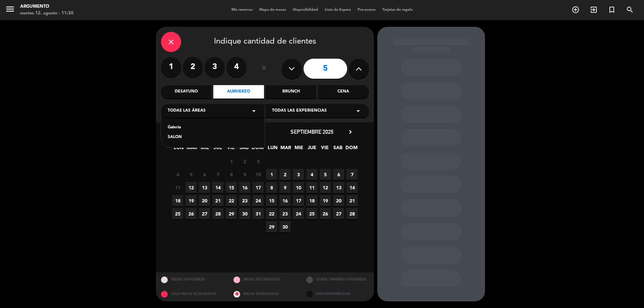  What do you see at coordinates (397, 10) in the screenshot?
I see `span: Tarjetas de regalo` at bounding box center [397, 10].